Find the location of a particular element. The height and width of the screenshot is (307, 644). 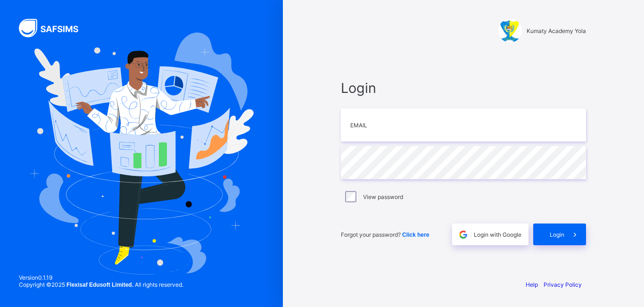

a: Privacy Policy is located at coordinates (562, 285).